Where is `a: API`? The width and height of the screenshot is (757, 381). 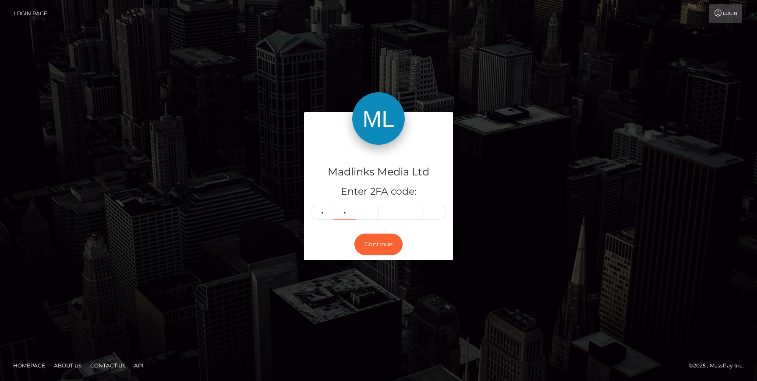
a: API is located at coordinates (139, 366).